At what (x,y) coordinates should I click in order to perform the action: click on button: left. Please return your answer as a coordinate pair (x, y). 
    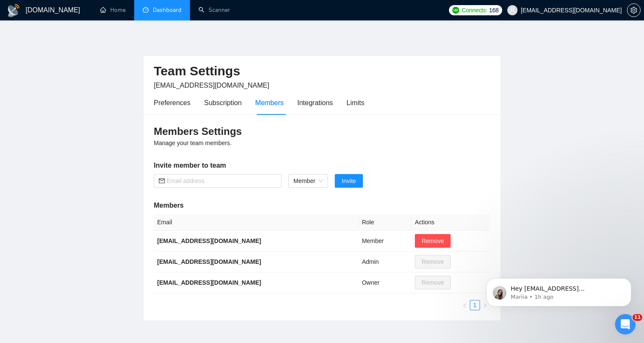
    Looking at the image, I should click on (465, 305).